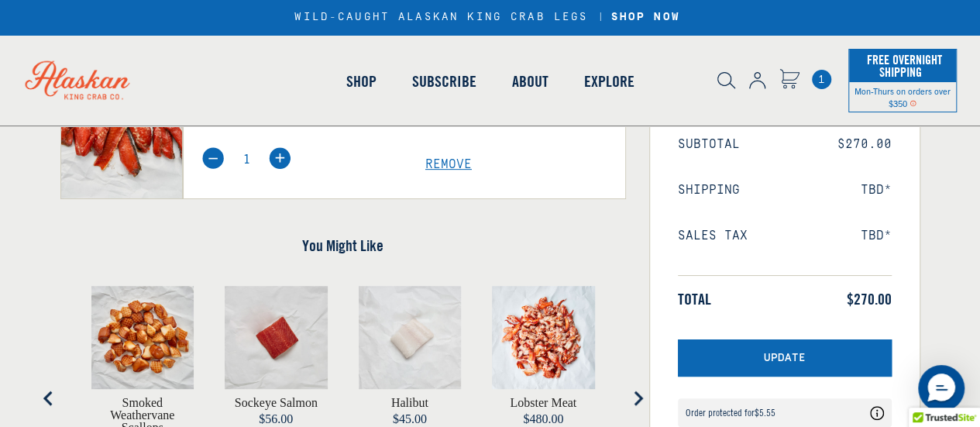  I want to click on span: $480.00, so click(543, 418).